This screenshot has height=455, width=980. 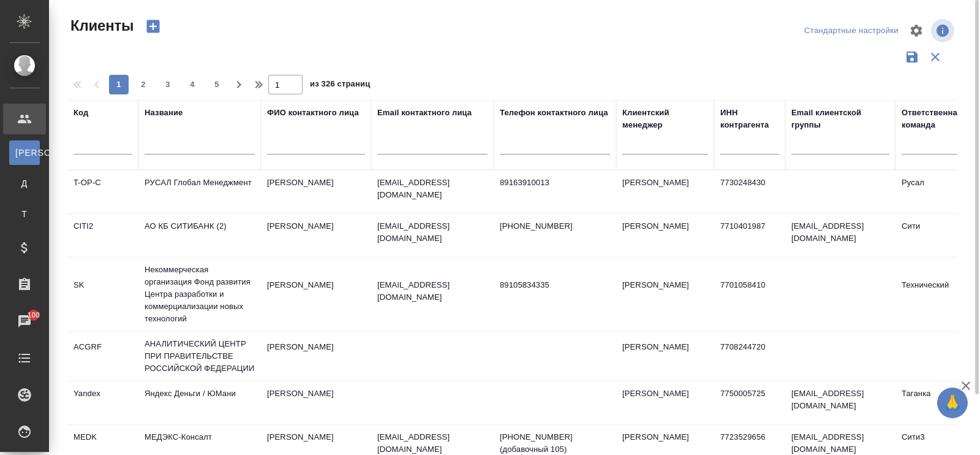 I want to click on td: 7701058410, so click(x=750, y=294).